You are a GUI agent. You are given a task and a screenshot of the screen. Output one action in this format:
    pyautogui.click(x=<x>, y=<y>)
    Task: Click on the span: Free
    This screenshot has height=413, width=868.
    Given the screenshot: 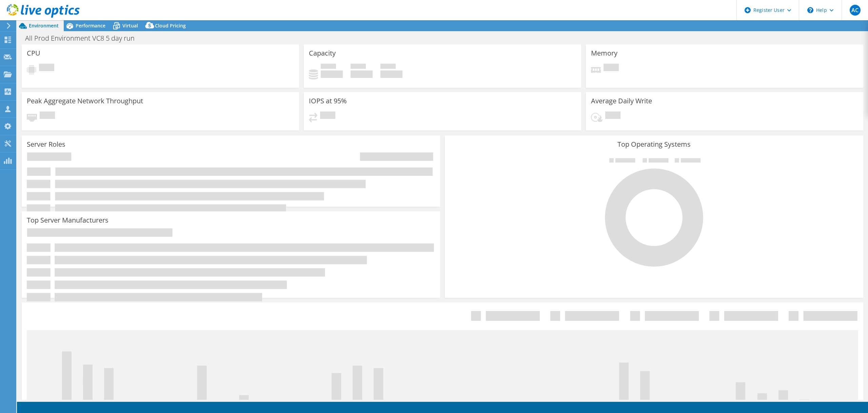 What is the action you would take?
    pyautogui.click(x=358, y=67)
    